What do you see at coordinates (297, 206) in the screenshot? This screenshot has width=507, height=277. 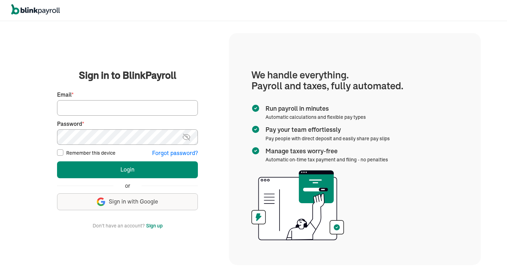 I see `img: illustration` at bounding box center [297, 206].